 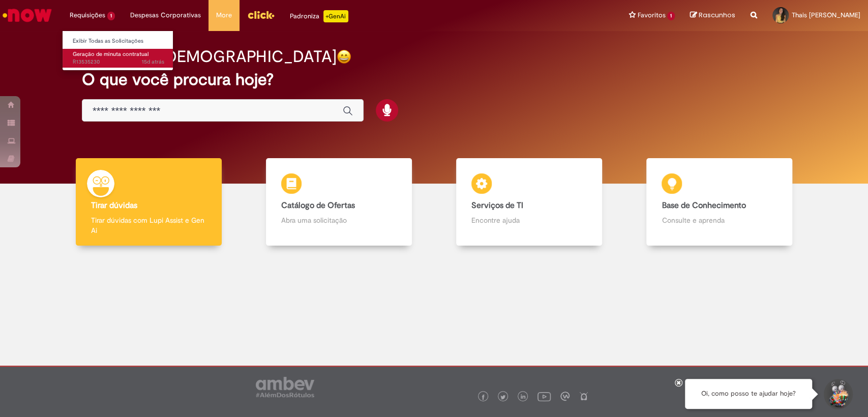 What do you see at coordinates (148, 226) in the screenshot?
I see `p: Tirar dúvidas com Lupi Assist e Gen Ai` at bounding box center [148, 226].